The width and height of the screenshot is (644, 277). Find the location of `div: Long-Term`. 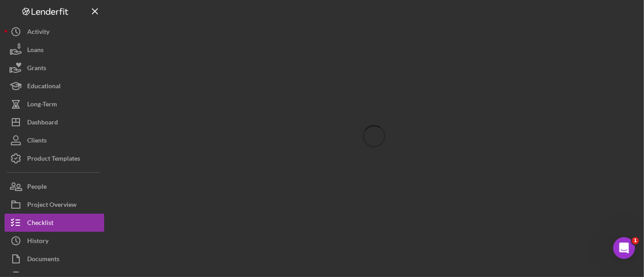

div: Long-Term is located at coordinates (42, 105).